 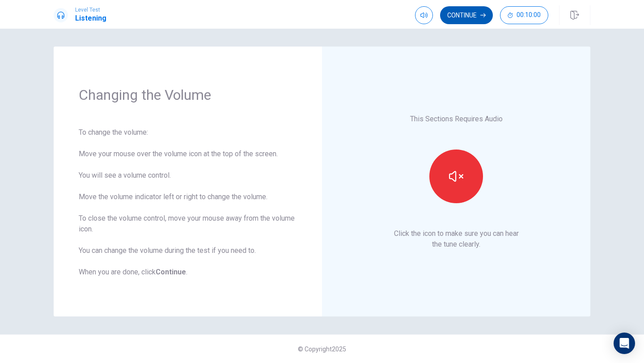 I want to click on b: Continue, so click(x=171, y=271).